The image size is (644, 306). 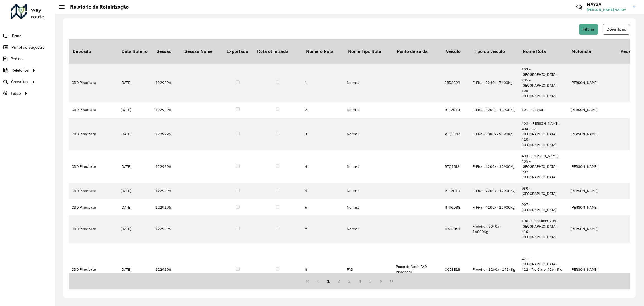 I want to click on span: Download, so click(x=617, y=29).